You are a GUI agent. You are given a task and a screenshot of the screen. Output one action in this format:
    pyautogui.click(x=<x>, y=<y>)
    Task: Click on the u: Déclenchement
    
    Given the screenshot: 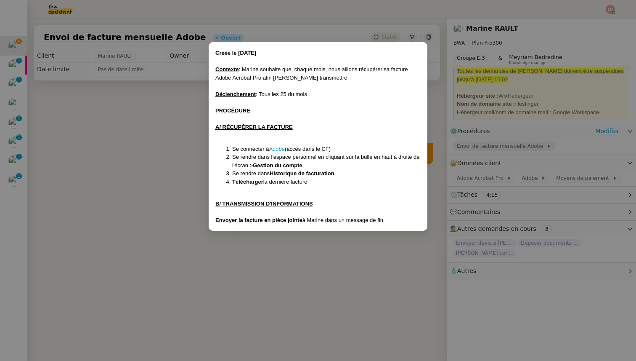 What is the action you would take?
    pyautogui.click(x=236, y=94)
    